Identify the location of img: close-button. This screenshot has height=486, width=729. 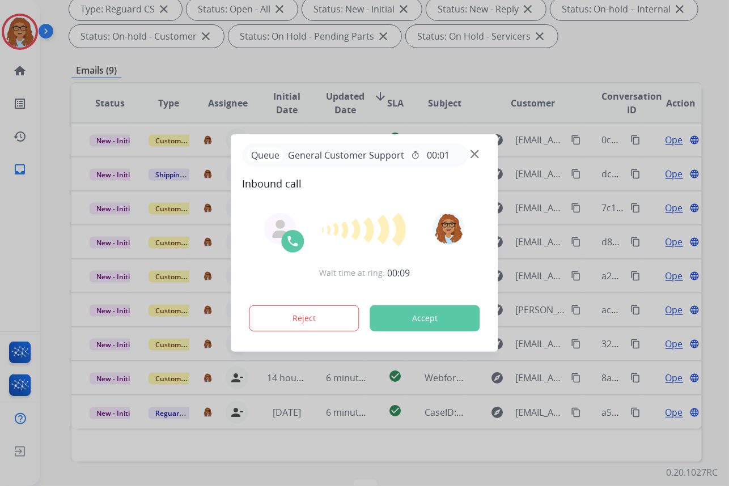
(474, 154).